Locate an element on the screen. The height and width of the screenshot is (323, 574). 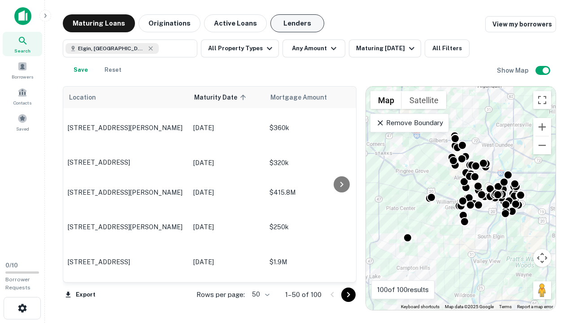
button: Originations is located at coordinates (170, 23).